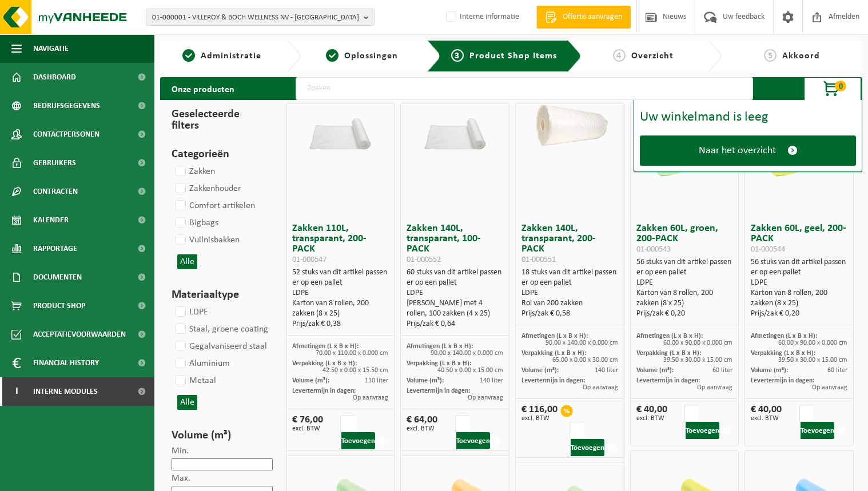 The height and width of the screenshot is (491, 868). I want to click on h2: Onze producten, so click(203, 89).